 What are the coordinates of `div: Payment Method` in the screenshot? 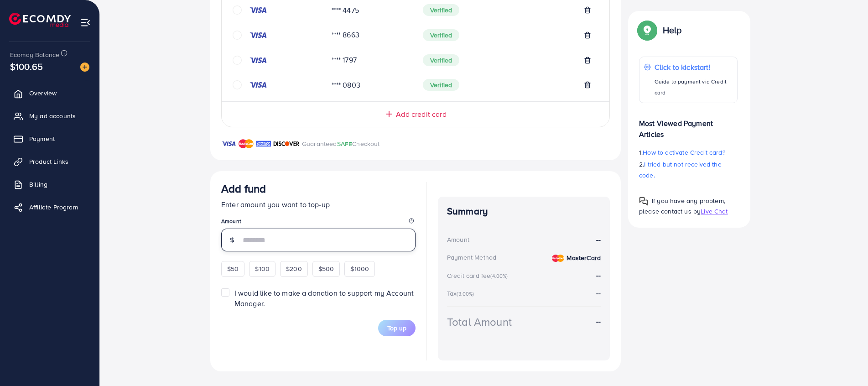 It's located at (472, 257).